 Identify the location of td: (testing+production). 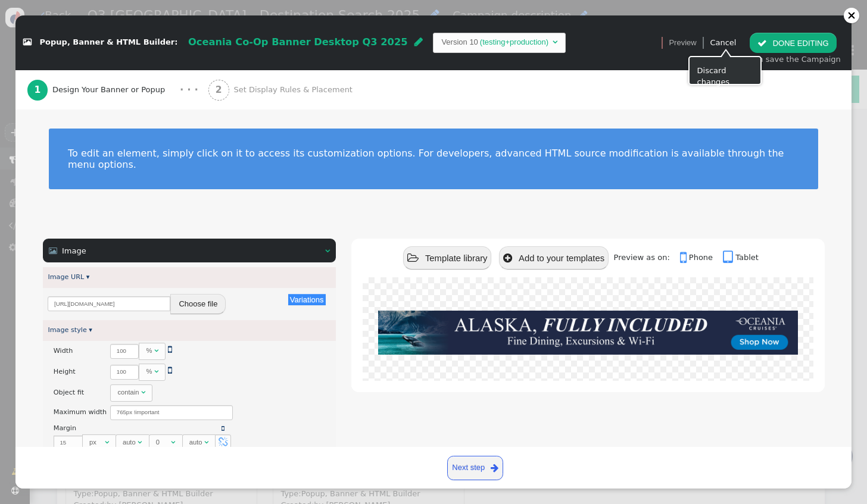
(514, 42).